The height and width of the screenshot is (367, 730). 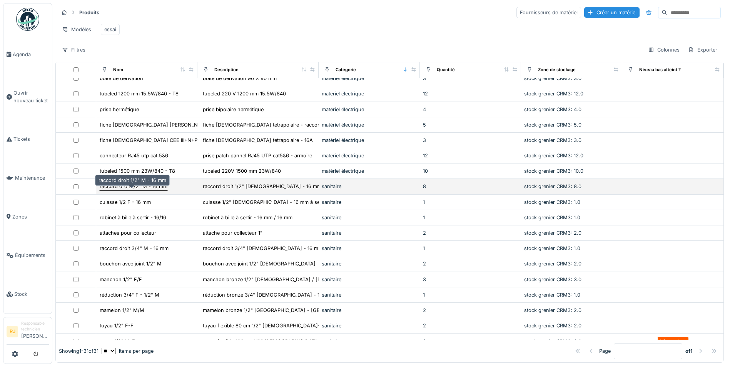 What do you see at coordinates (117, 342) in the screenshot?
I see `div: tuyau 1/2" M-F` at bounding box center [117, 342].